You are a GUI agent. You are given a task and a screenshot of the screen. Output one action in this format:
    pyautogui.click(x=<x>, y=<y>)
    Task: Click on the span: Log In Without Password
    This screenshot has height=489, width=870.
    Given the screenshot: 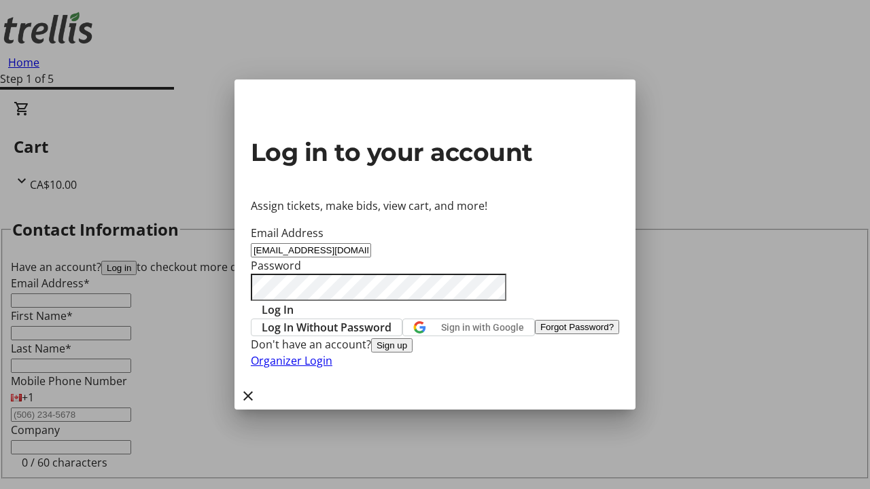 What is the action you would take?
    pyautogui.click(x=326, y=327)
    